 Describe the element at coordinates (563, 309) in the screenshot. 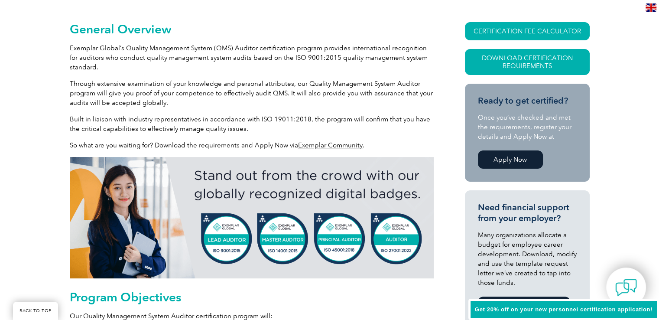

I see `span: Get 20% off on your new personnel certification application!` at that location.